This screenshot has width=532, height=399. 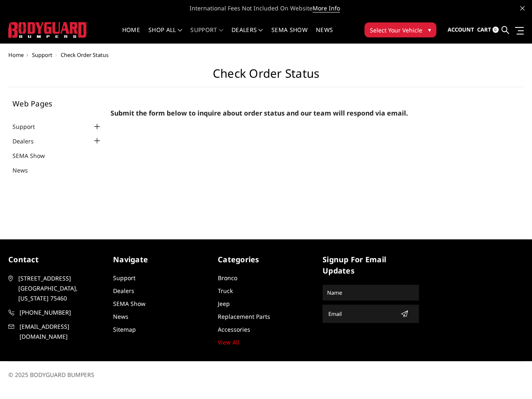 I want to click on h5: contact, so click(x=57, y=259).